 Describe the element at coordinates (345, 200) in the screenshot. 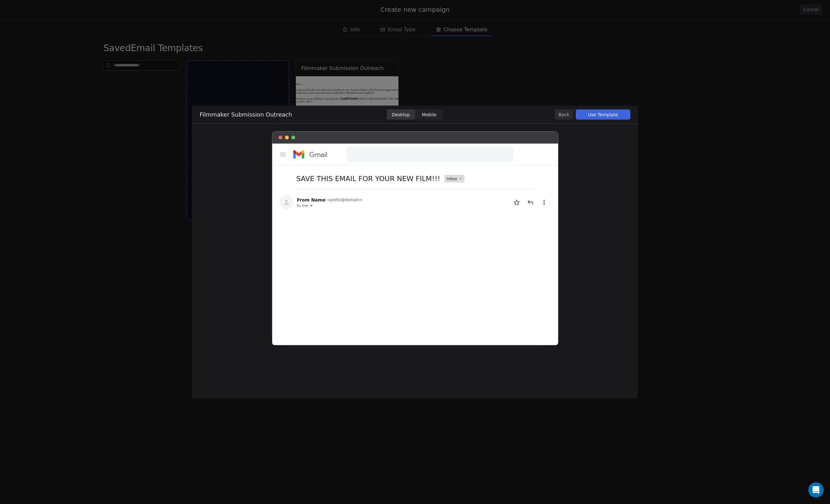

I see `span: < prefix@domain >` at that location.